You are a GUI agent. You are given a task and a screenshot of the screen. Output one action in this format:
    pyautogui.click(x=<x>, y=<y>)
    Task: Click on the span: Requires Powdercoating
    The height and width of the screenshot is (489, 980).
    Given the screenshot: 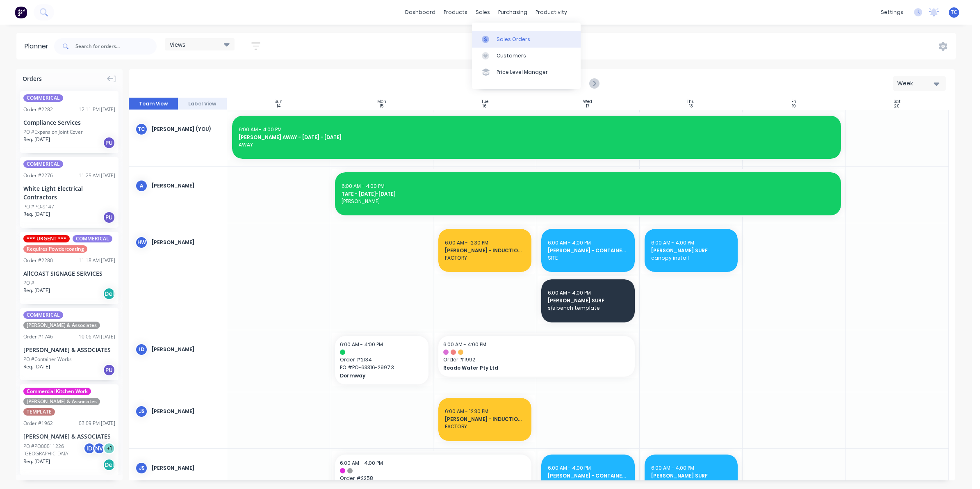 What is the action you would take?
    pyautogui.click(x=55, y=249)
    